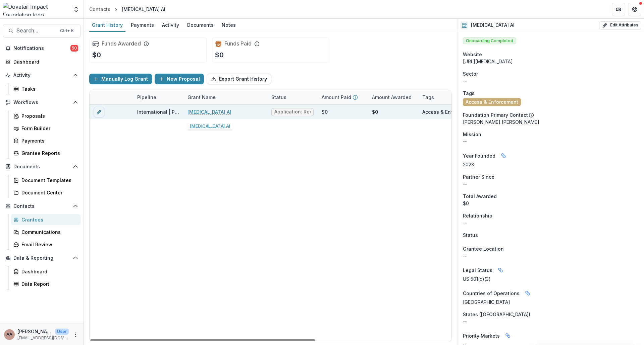 The height and width of the screenshot is (345, 644). What do you see at coordinates (470, 235) in the screenshot?
I see `span: Status` at bounding box center [470, 235].